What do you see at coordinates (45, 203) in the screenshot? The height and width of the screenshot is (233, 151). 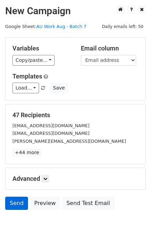 I see `a: Preview` at bounding box center [45, 203].